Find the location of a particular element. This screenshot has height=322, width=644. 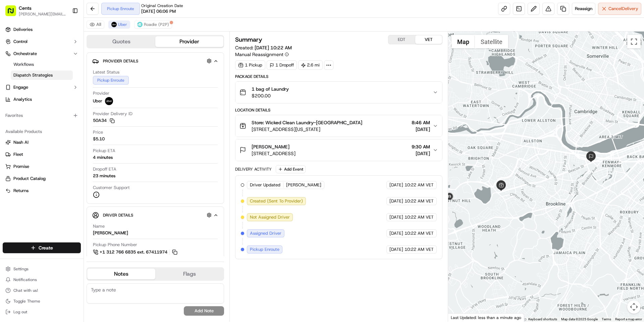

div: Package Details is located at coordinates (338, 77).